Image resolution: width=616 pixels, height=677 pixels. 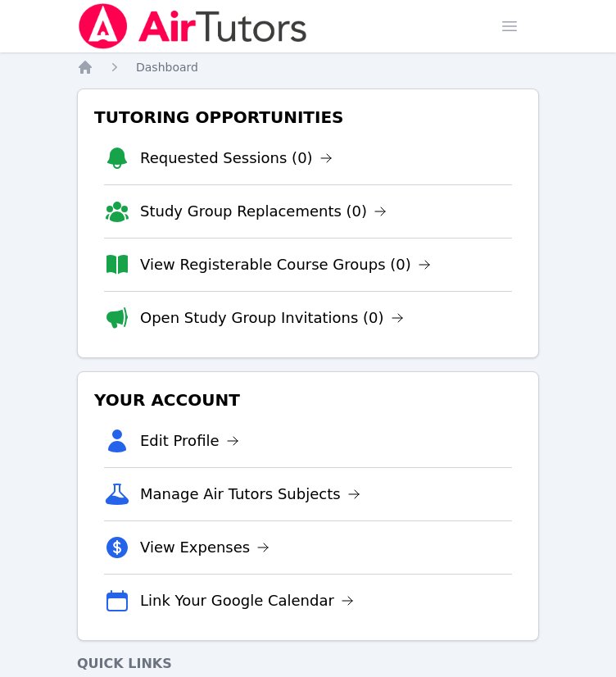 I want to click on a: View Registerable Course Groups (0), so click(x=285, y=265).